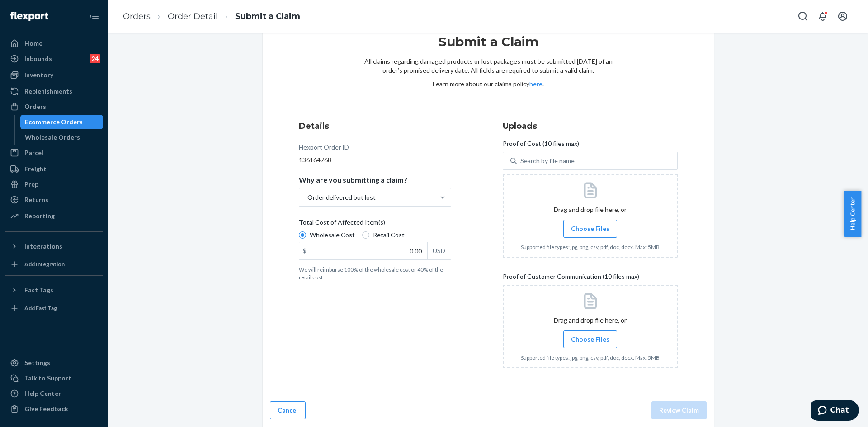 This screenshot has height=427, width=868. I want to click on div: Parcel, so click(34, 153).